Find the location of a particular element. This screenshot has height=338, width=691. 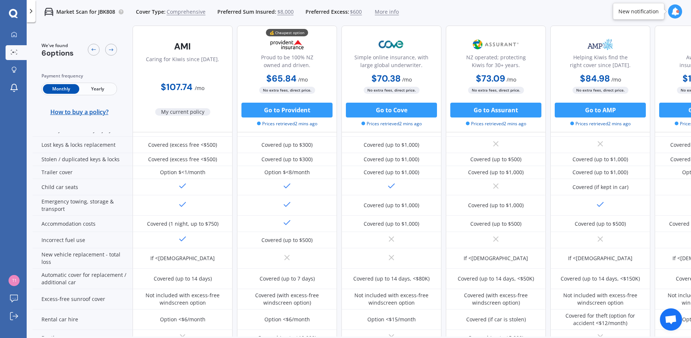

img: Cove.webp is located at coordinates (392, 44).